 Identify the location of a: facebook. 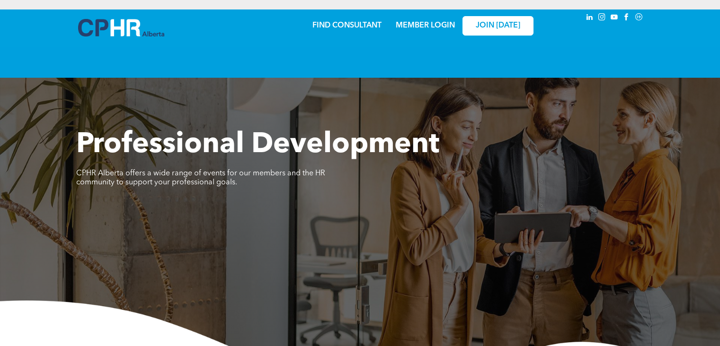
(627, 18).